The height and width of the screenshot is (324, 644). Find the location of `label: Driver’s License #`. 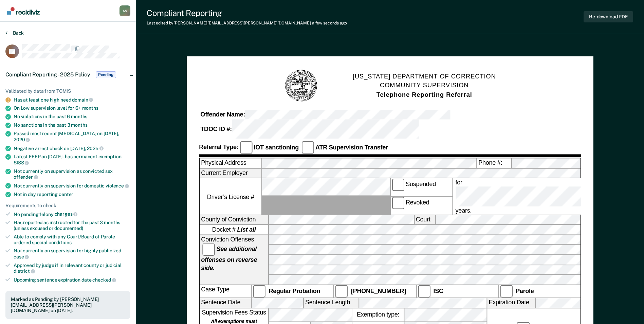

label: Driver’s License # is located at coordinates (230, 196).